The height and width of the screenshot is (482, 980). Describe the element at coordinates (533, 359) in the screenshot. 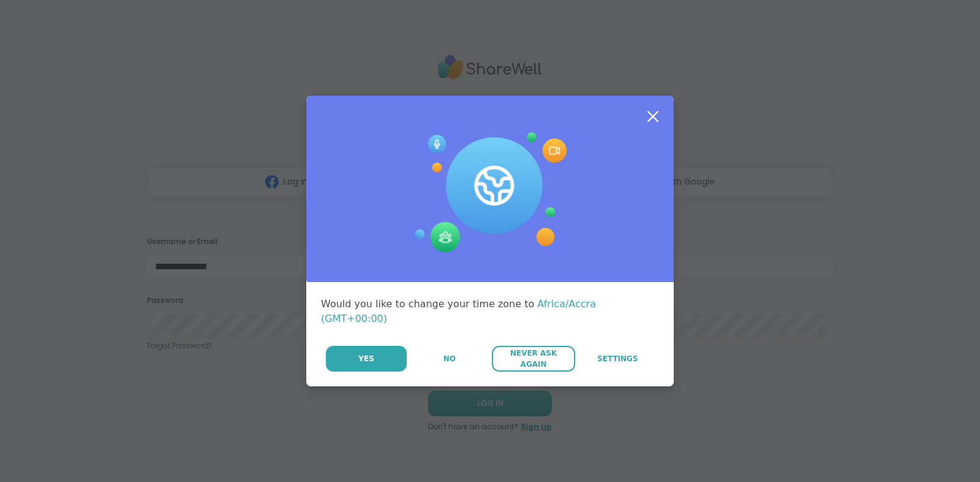

I see `span: Never Ask Again` at that location.